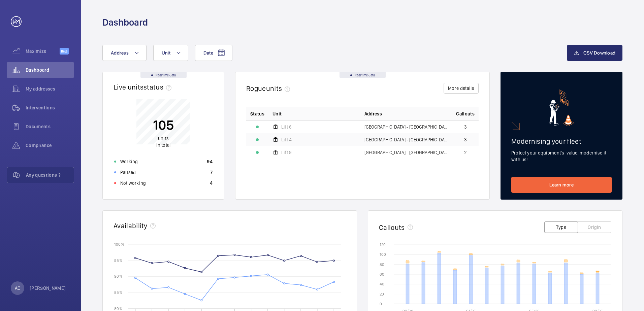 The width and height of the screenshot is (644, 311). Describe the element at coordinates (171, 53) in the screenshot. I see `button: Unit` at that location.